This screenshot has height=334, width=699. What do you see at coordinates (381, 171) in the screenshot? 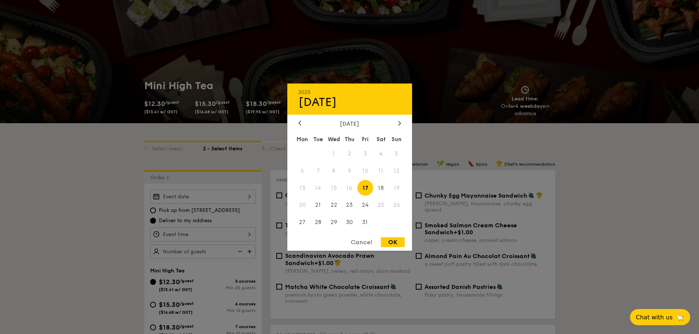
I see `span: 11` at bounding box center [381, 171].